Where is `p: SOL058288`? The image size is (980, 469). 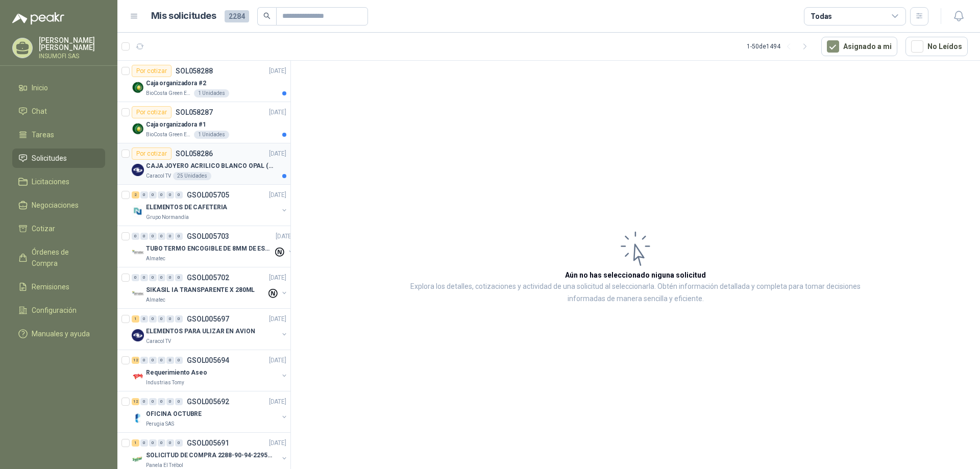 p: SOL058288 is located at coordinates (194, 71).